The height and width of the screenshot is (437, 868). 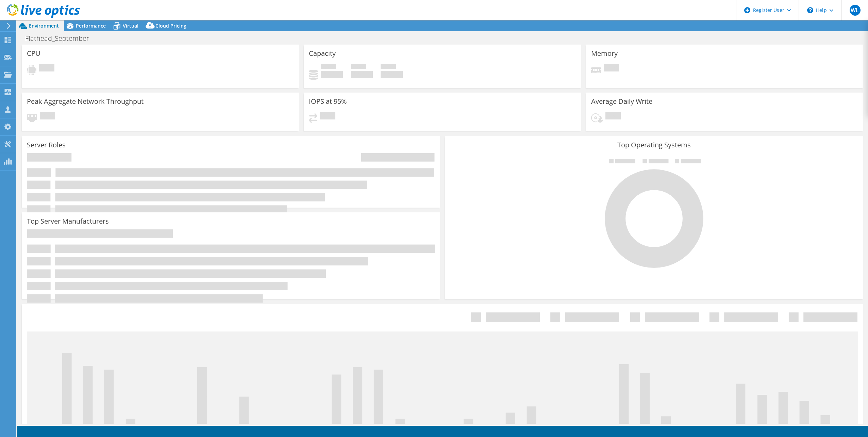 I want to click on span: Total, so click(x=388, y=67).